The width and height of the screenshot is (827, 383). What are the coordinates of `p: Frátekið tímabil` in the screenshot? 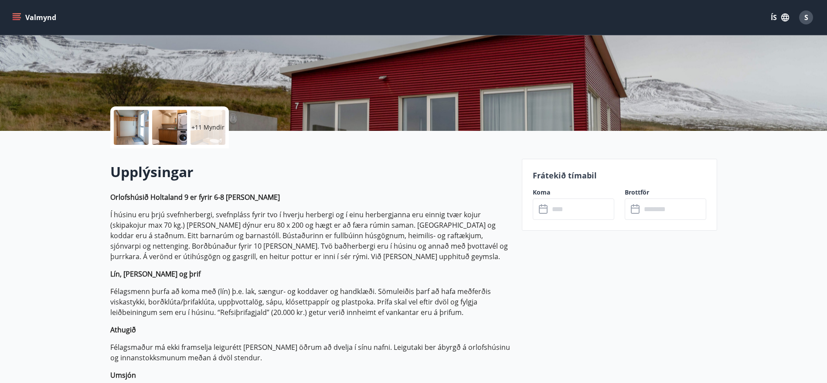 It's located at (619, 175).